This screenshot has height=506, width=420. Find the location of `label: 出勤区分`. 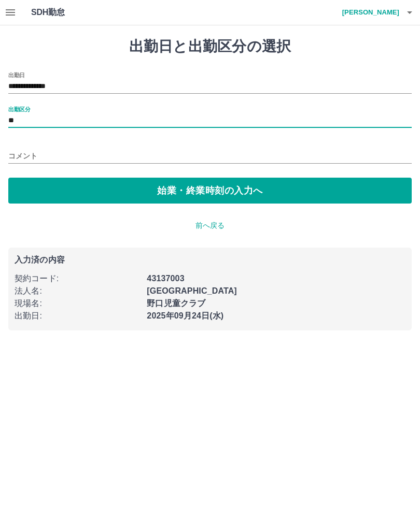

label: 出勤区分 is located at coordinates (19, 109).